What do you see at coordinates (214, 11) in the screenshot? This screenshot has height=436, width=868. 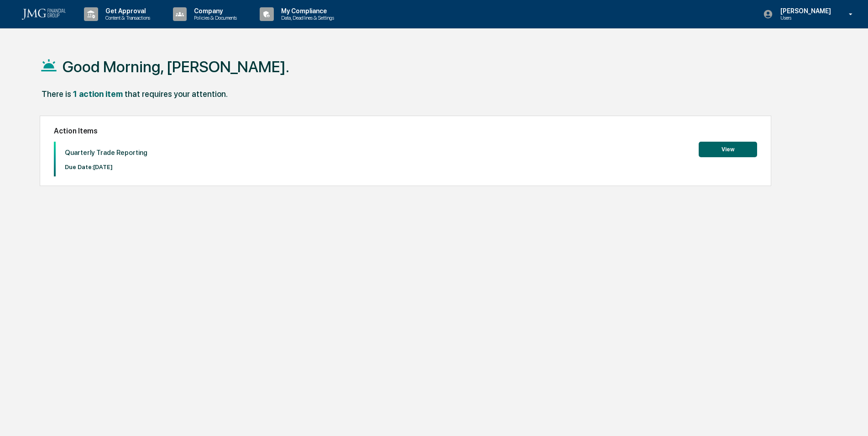 I see `p: Company` at bounding box center [214, 11].